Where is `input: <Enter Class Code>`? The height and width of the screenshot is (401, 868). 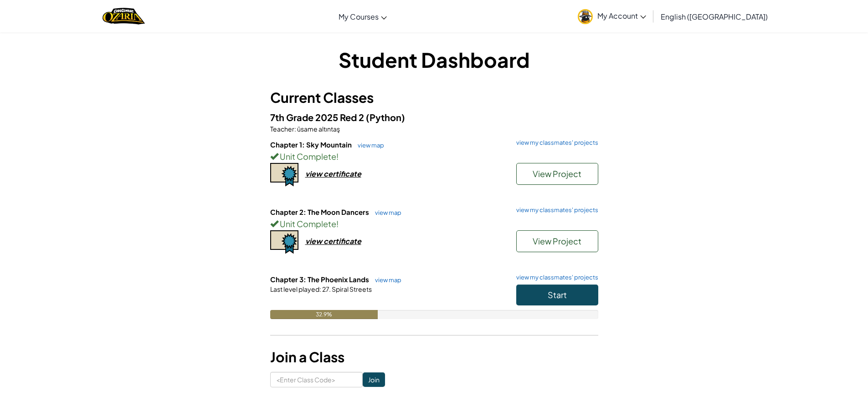
input: <Enter Class Code> is located at coordinates (316, 379).